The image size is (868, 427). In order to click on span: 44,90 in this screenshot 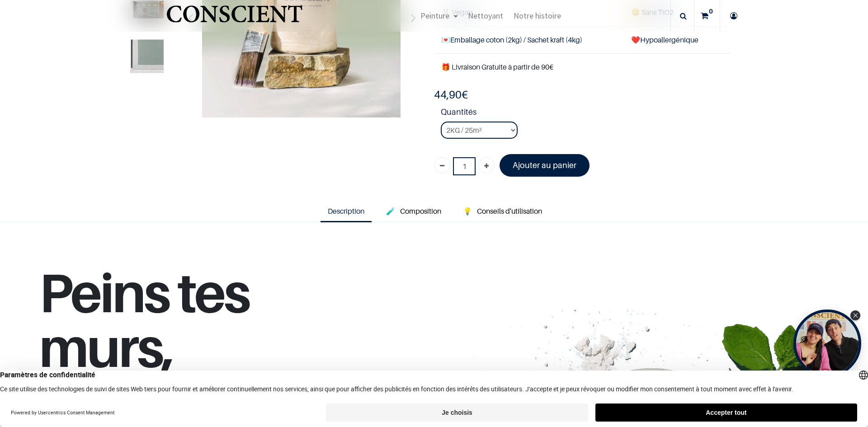, I will do `click(447, 94)`.